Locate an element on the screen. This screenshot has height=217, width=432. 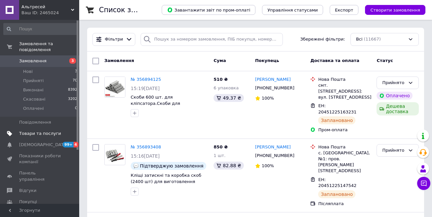
span: ЕН: 20451225163231 is located at coordinates (337, 109).